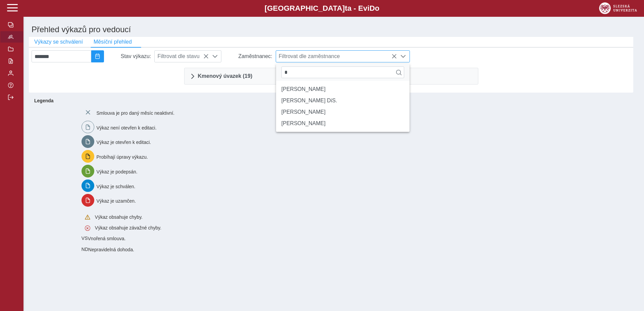 Image resolution: width=644 pixels, height=311 pixels. What do you see at coordinates (618, 8) in the screenshot?
I see `img: logo_web_su.png` at bounding box center [618, 8].